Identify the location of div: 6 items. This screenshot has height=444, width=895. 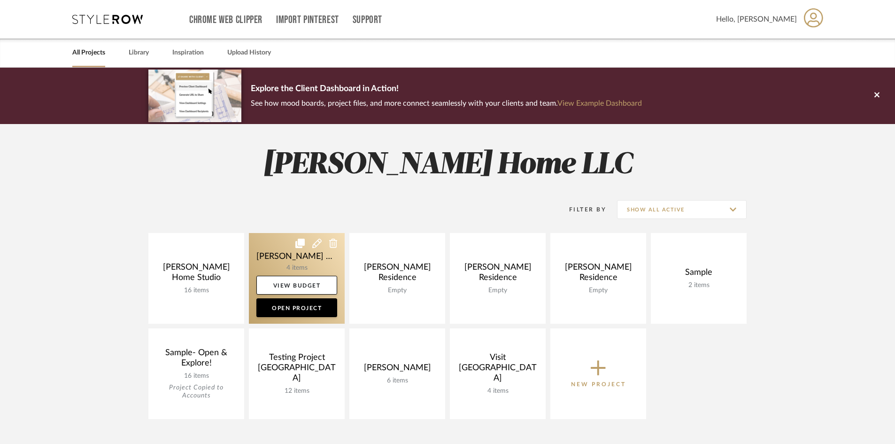
(397, 381).